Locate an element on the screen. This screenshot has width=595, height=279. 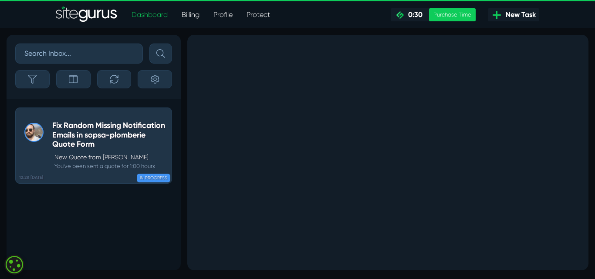
span: IN PROGRESS is located at coordinates (153, 178).